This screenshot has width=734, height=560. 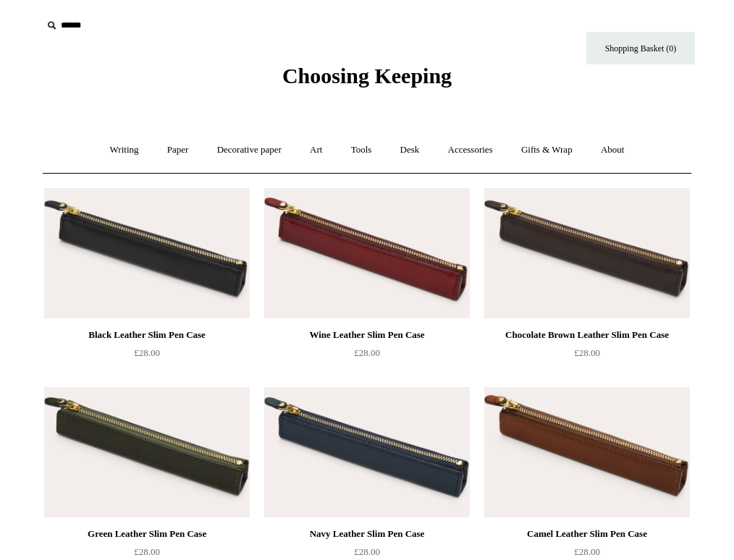 What do you see at coordinates (361, 149) in the screenshot?
I see `a: Tools` at bounding box center [361, 149].